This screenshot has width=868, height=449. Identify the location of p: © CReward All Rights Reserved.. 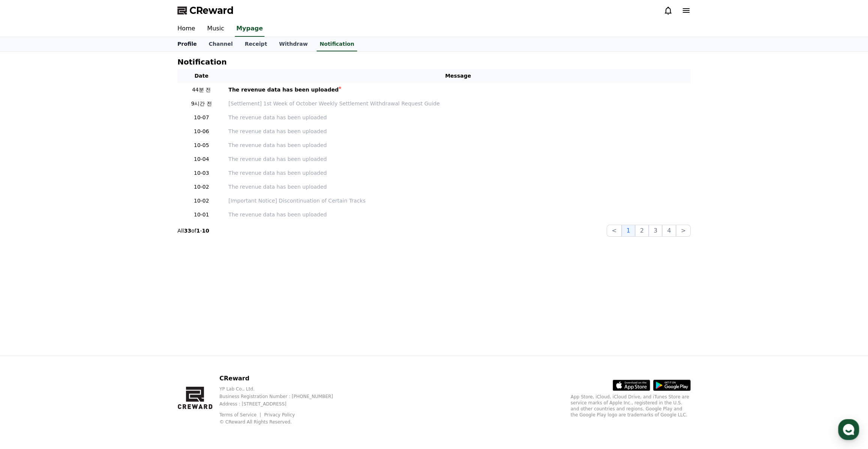
(282, 422).